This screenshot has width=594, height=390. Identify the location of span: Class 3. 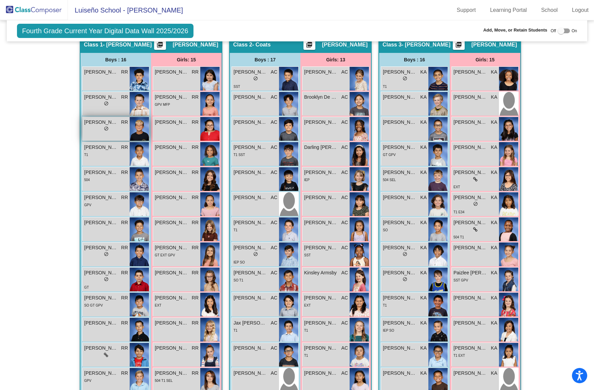
(392, 45).